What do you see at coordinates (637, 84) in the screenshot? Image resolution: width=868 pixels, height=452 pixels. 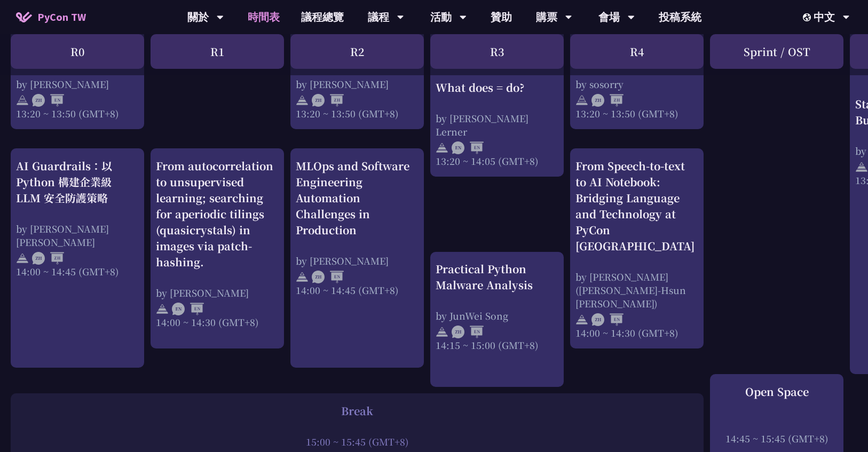 I see `div: by sosorry` at bounding box center [637, 84].